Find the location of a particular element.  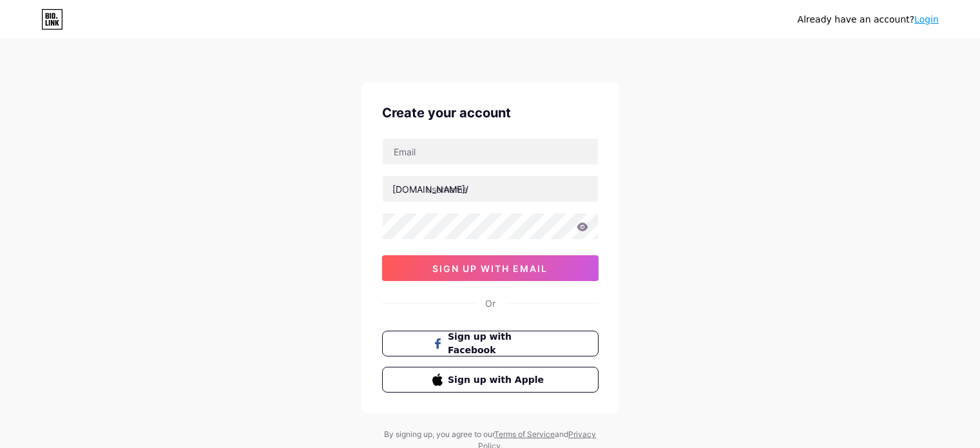

a: Terms of Service is located at coordinates (525, 434).